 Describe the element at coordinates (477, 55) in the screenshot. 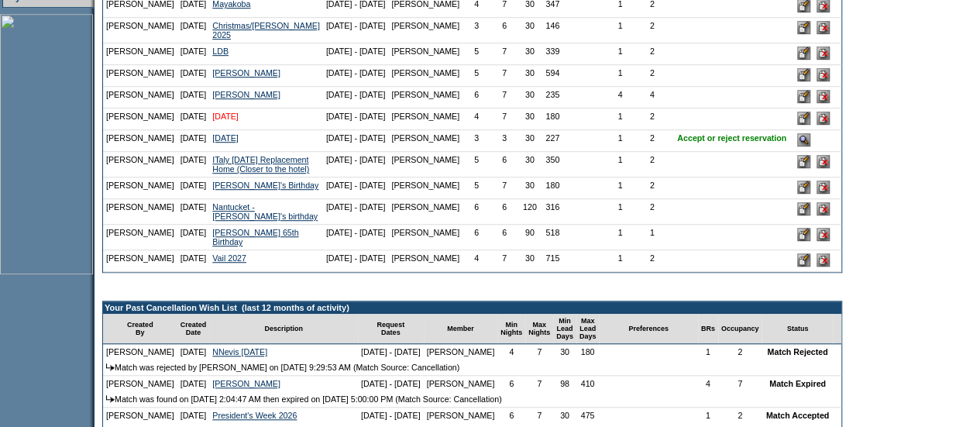

I see `td: 5` at that location.